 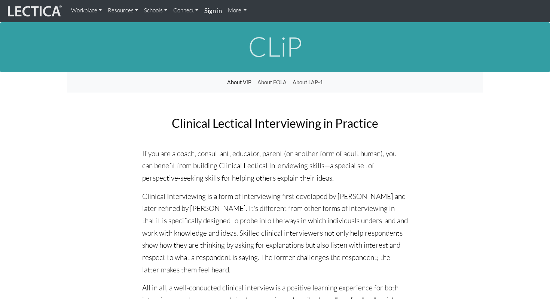 What do you see at coordinates (239, 82) in the screenshot?
I see `a: About ViP` at bounding box center [239, 82].